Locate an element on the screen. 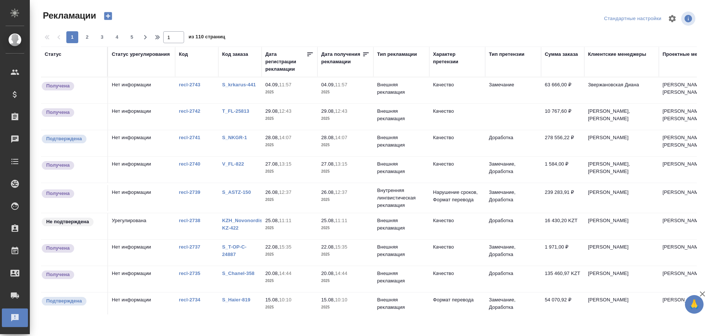  a: recl-2743 is located at coordinates (190, 85).